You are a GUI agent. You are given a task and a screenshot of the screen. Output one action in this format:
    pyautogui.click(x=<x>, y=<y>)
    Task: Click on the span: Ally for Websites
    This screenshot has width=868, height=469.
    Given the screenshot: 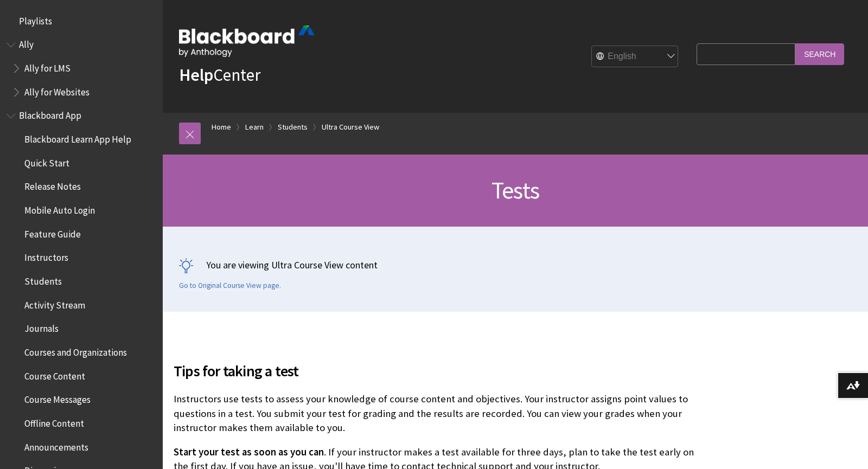 What is the action you would take?
    pyautogui.click(x=57, y=90)
    